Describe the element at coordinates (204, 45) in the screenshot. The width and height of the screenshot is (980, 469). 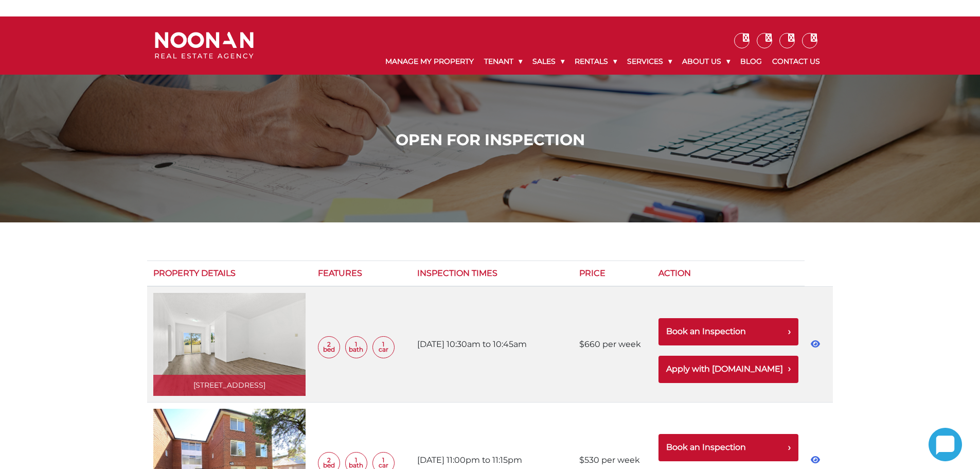
I see `img: Noonan Real Estate Agency` at that location.